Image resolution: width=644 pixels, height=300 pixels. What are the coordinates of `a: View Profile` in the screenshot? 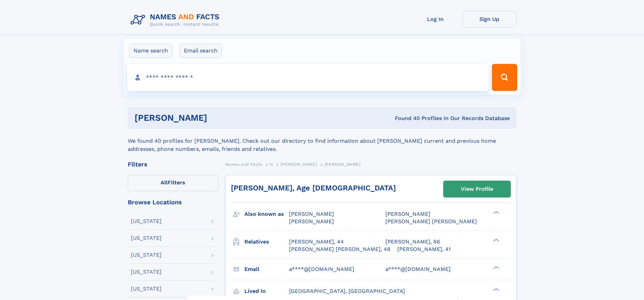 It's located at (477, 189).